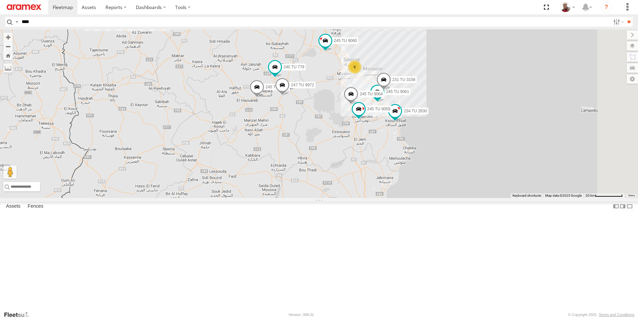 This screenshot has height=318, width=638. Describe the element at coordinates (371, 94) in the screenshot. I see `span: 245 TU 9064` at that location.